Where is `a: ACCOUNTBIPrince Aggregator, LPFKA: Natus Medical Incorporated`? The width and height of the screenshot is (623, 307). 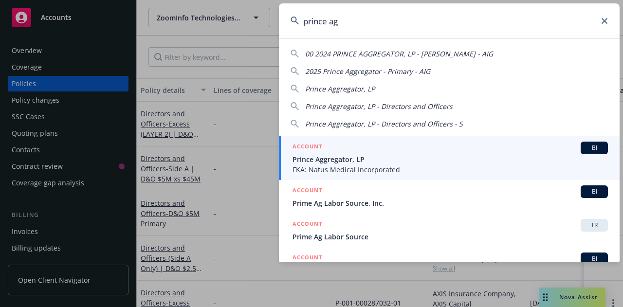 a: ACCOUNTBIPrince Aggregator, LPFKA: Natus Medical Incorporated is located at coordinates (449, 158).